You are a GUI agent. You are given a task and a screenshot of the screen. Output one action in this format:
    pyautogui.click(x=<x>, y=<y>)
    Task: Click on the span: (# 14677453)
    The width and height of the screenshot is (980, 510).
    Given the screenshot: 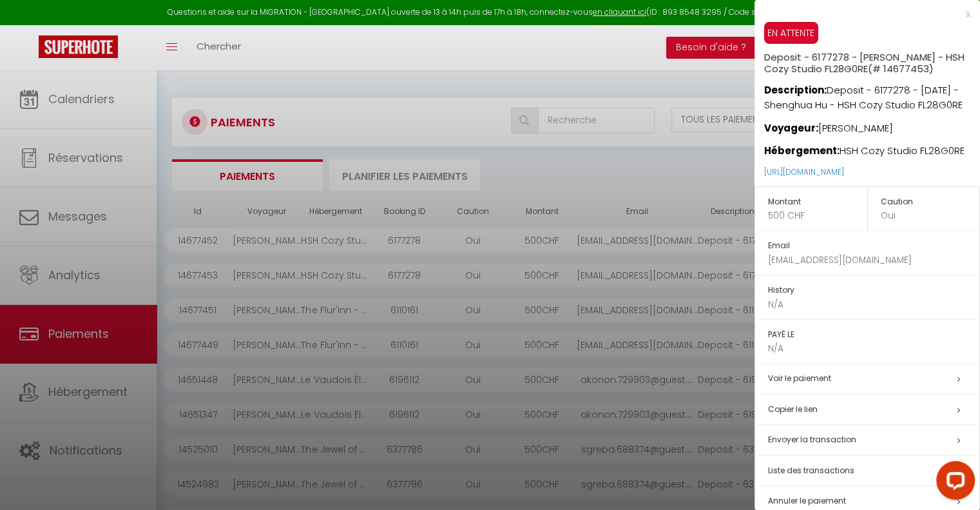 What is the action you would take?
    pyautogui.click(x=901, y=69)
    